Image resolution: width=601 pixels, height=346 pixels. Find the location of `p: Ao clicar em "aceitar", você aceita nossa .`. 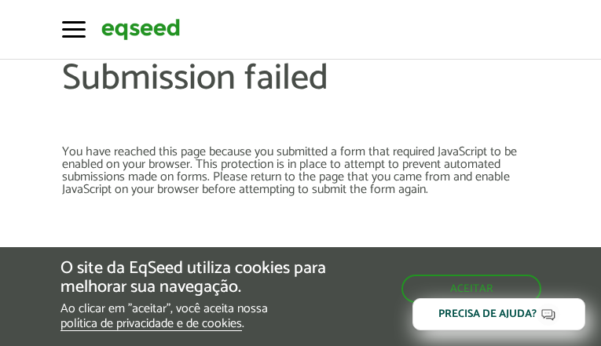

p: Ao clicar em "aceitar", você aceita nossa . is located at coordinates (204, 317).